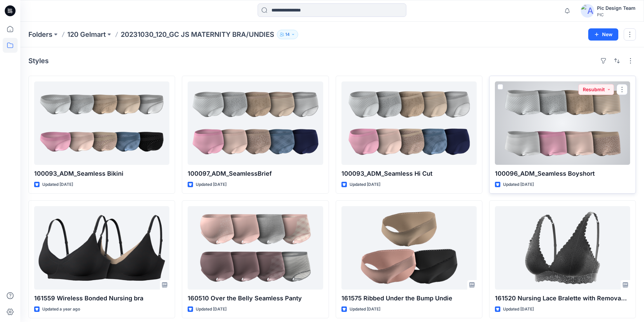 The image size is (644, 322). What do you see at coordinates (563, 248) in the screenshot?
I see `a: 161520 Nursing Lace Bralette with Removable cups V2` at bounding box center [563, 248].